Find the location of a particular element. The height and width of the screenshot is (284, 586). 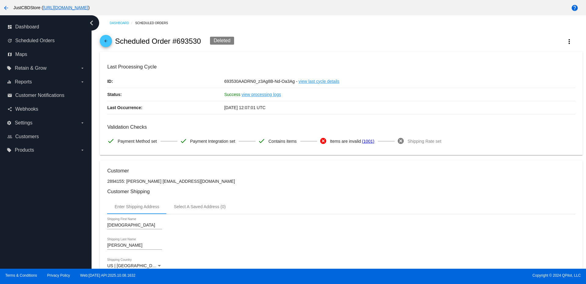

span: Items are invalid is located at coordinates (345, 141).